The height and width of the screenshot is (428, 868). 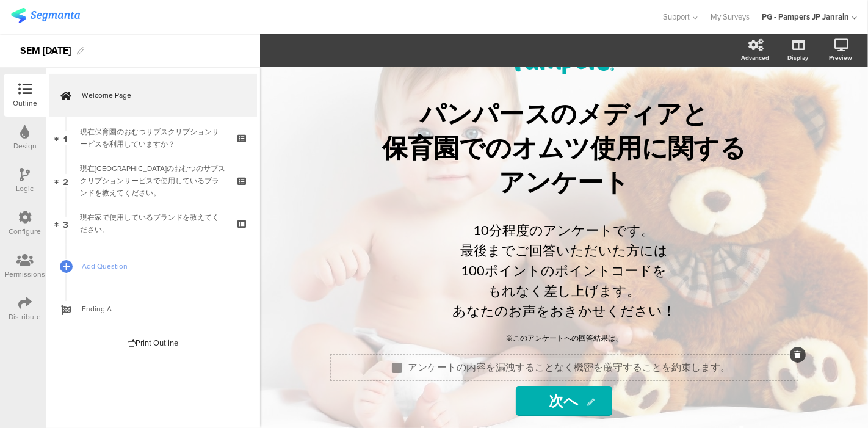 What do you see at coordinates (798, 57) in the screenshot?
I see `div: Display` at bounding box center [798, 57].